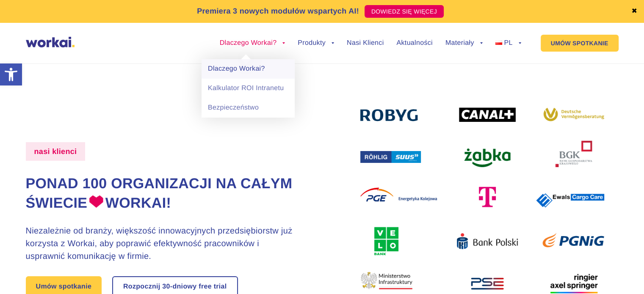 Image resolution: width=644 pixels, height=294 pixels. I want to click on a: Nasi Klienci, so click(365, 43).